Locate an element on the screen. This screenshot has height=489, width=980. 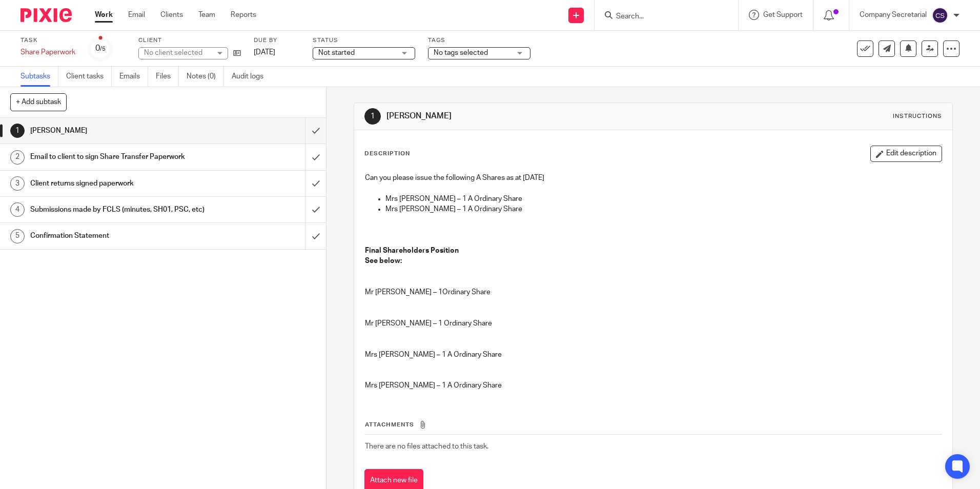
span: There are no files attached to this task. is located at coordinates (426, 446).